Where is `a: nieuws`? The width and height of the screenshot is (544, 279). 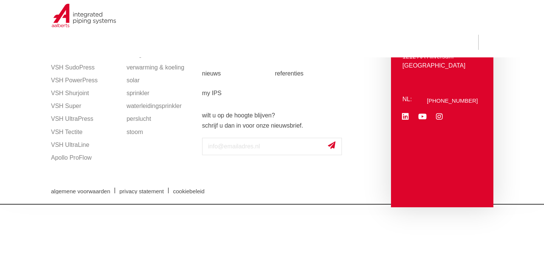
a: nieuws is located at coordinates (238, 74).